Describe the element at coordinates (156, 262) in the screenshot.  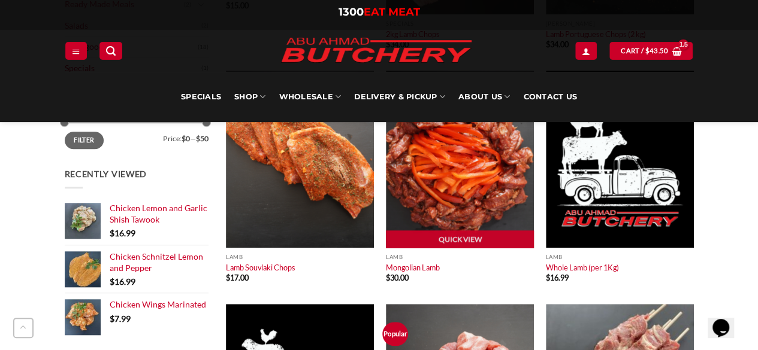
I see `span: Chicken Schnitzel Lemon and Pepper` at that location.